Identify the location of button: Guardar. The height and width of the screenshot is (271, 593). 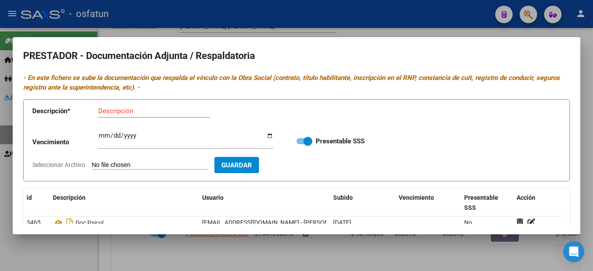
(237, 165).